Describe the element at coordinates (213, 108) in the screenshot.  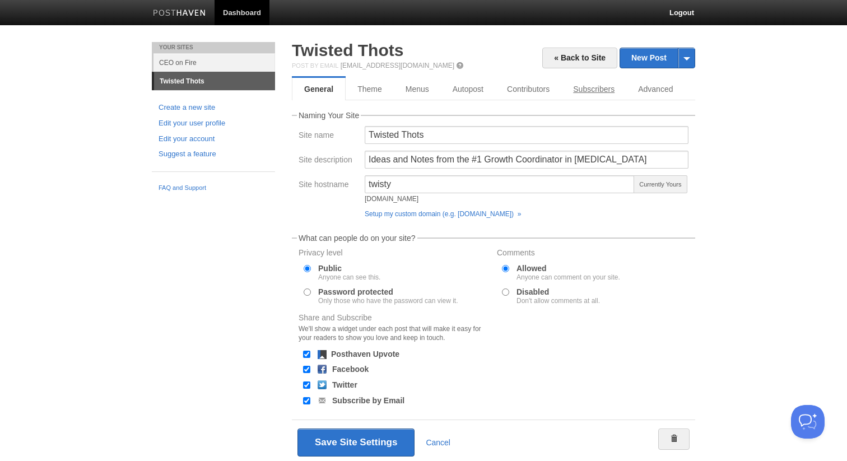
I see `a: Create a new site` at that location.